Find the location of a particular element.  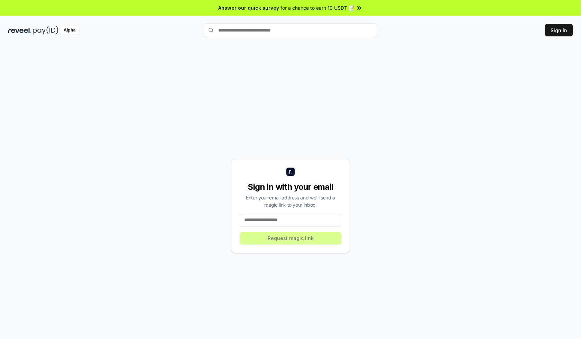

img: reveel_dark is located at coordinates (20, 30).